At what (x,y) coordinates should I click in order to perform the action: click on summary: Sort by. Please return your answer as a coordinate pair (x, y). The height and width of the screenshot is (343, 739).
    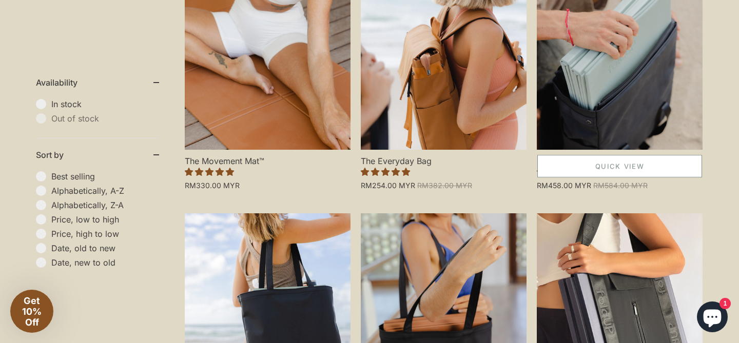
    Looking at the image, I should click on (97, 155).